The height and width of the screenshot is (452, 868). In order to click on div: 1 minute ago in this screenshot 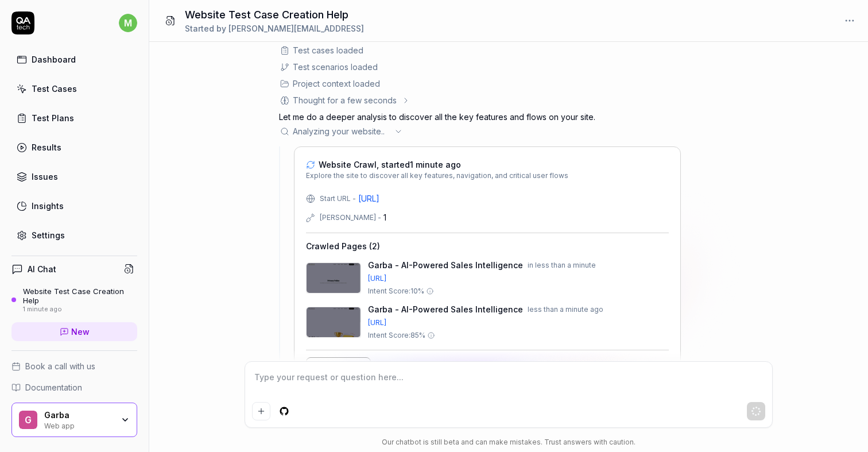, I will do `click(80, 309)`.